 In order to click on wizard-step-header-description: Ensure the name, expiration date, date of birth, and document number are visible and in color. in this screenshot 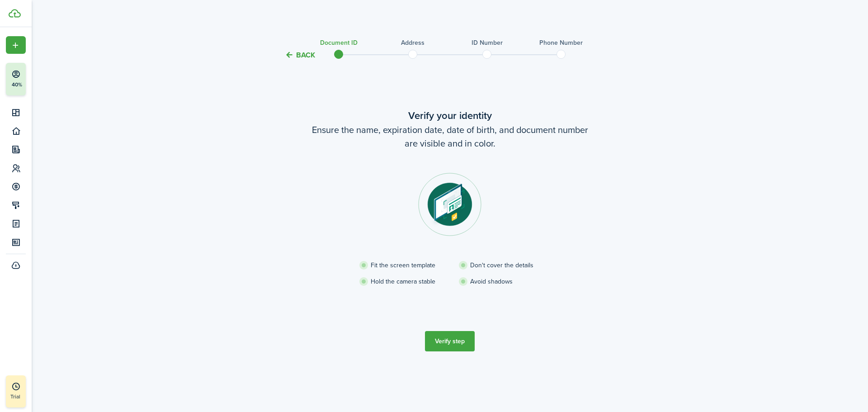, I will do `click(450, 137)`.